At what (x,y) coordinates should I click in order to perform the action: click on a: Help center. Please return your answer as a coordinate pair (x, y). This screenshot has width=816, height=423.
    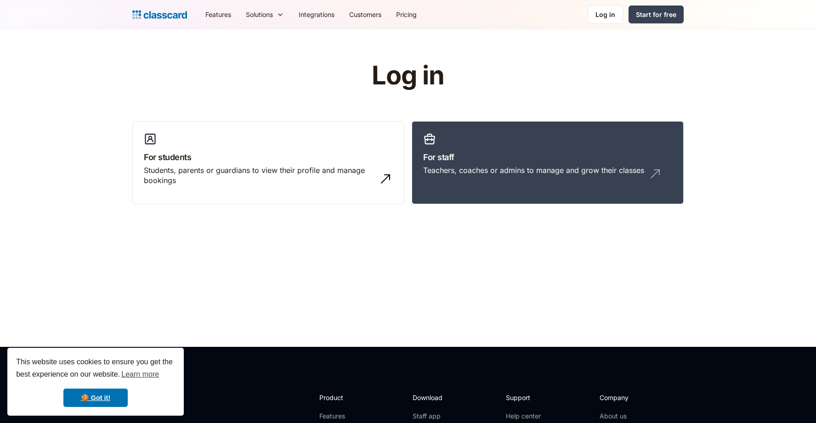
    Looking at the image, I should click on (524, 417).